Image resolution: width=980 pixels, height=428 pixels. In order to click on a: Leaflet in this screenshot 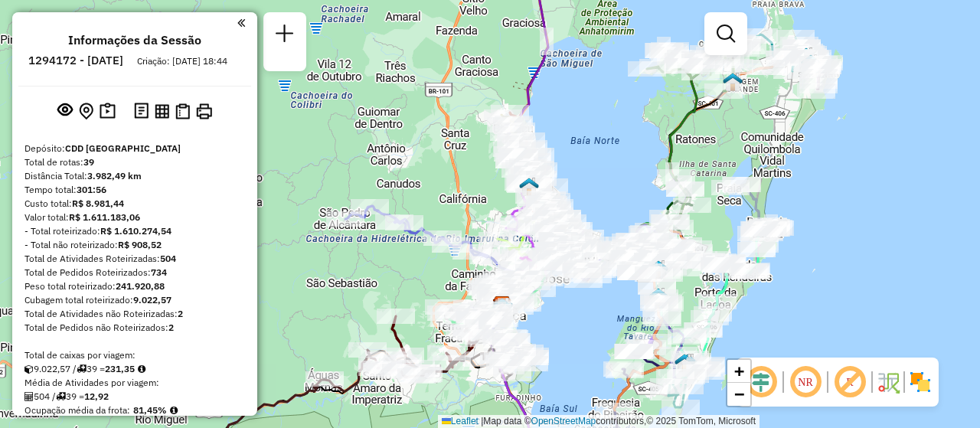, I will do `click(460, 421)`.